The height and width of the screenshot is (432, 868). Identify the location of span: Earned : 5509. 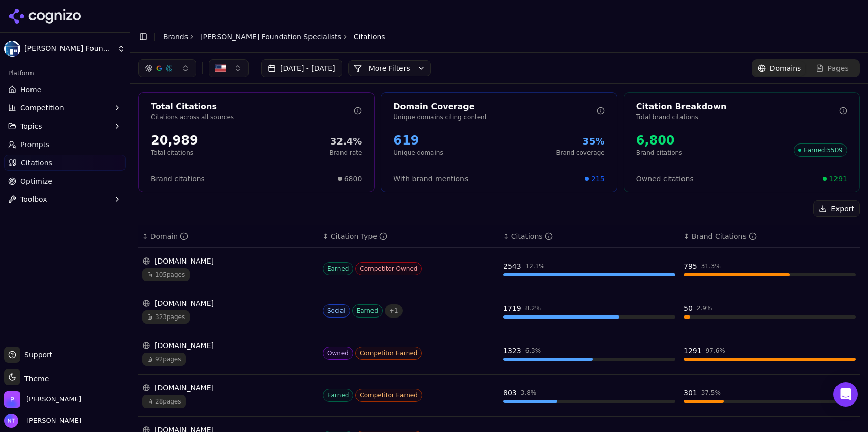
(820, 150).